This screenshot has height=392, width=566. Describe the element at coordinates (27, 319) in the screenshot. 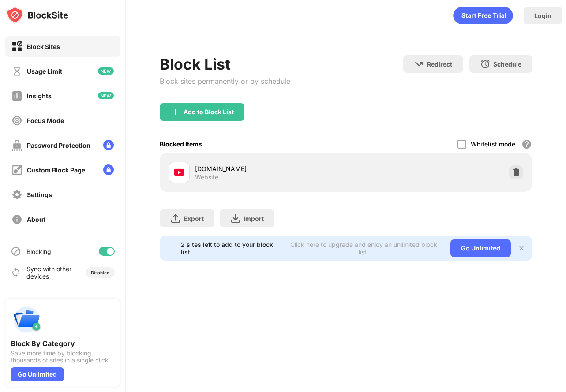

I see `img: push-categories.svg` at that location.